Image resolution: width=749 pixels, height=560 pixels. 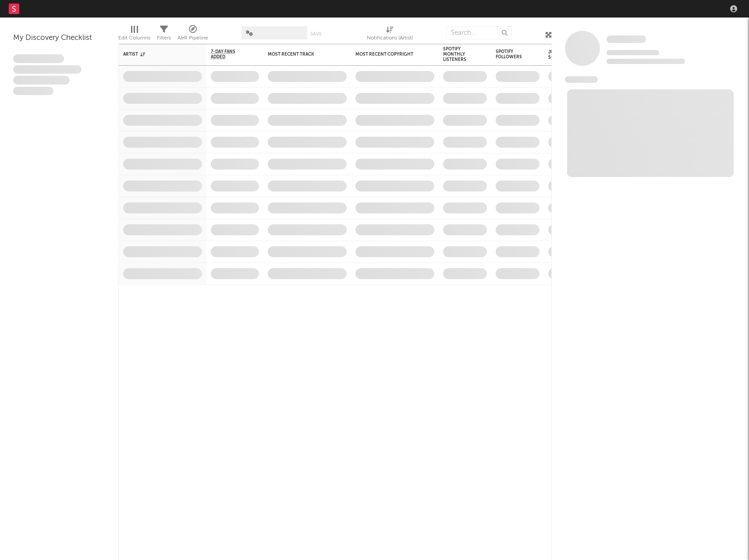 What do you see at coordinates (228, 54) in the screenshot?
I see `span: 7-Day Fans Added` at bounding box center [228, 54].